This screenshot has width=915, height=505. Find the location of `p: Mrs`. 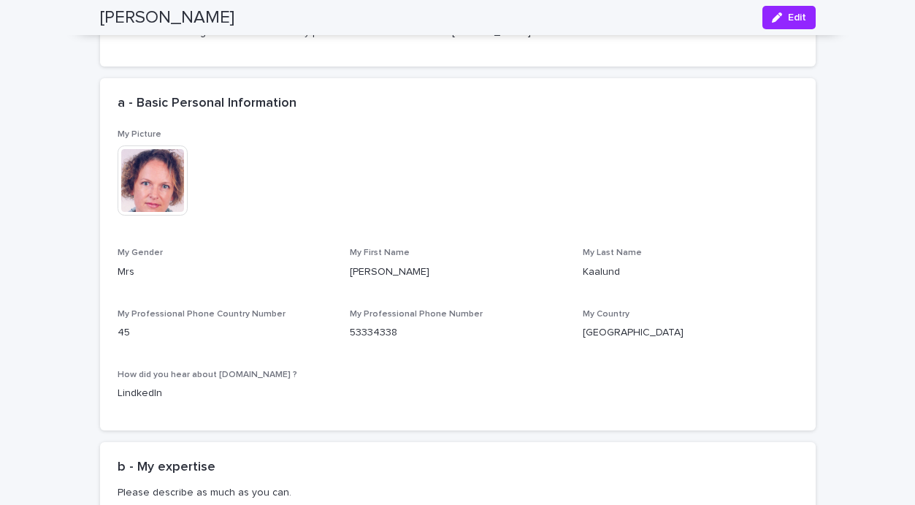

p: Mrs is located at coordinates (225, 272).